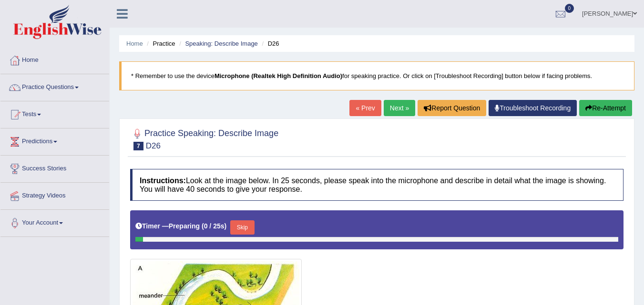 This screenshot has height=305, width=644. What do you see at coordinates (138, 146) in the screenshot?
I see `span: 7` at bounding box center [138, 146].